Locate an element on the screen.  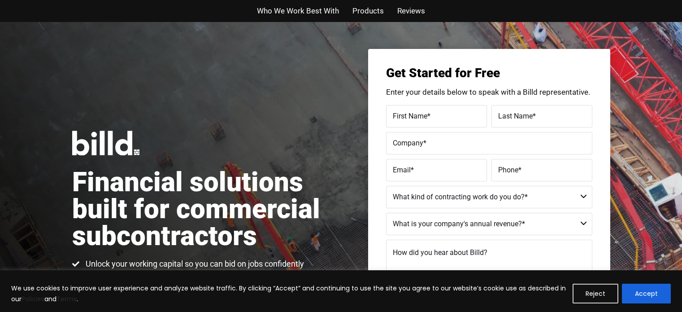
span: Who We Work Best With is located at coordinates (298, 11).